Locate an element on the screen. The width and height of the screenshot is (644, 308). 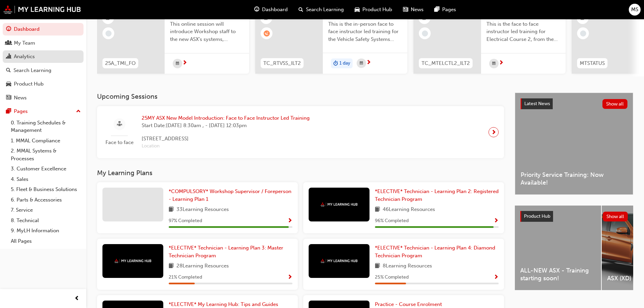
a: *ELECTIVE* Technician - Learning Plan 4: Diamond Technician Program is located at coordinates (437, 252).